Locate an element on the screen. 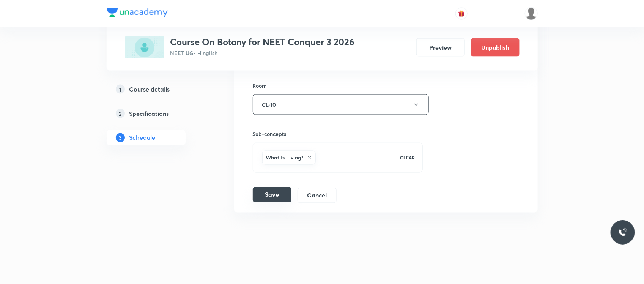 This screenshot has width=644, height=284. a: 1Course details is located at coordinates (158, 89).